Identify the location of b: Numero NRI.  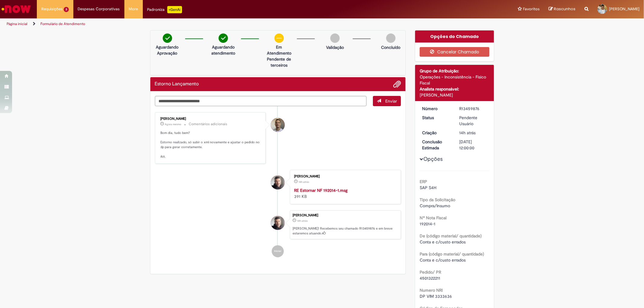
(431, 290).